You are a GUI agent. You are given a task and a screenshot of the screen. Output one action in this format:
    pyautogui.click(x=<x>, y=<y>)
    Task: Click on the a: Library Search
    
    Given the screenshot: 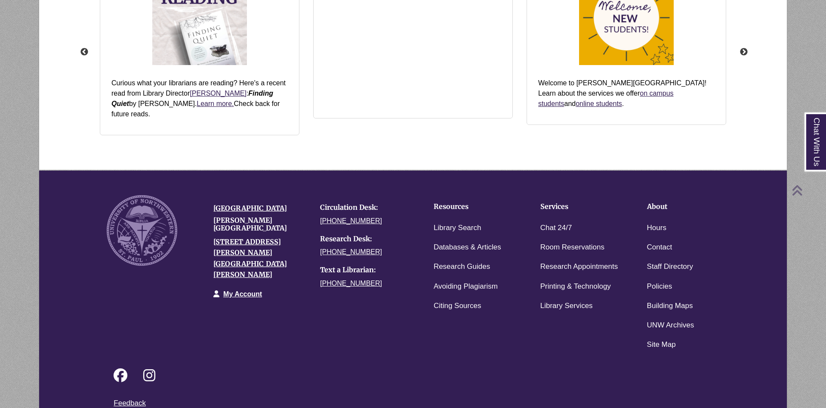 What is the action you would take?
    pyautogui.click(x=457, y=228)
    